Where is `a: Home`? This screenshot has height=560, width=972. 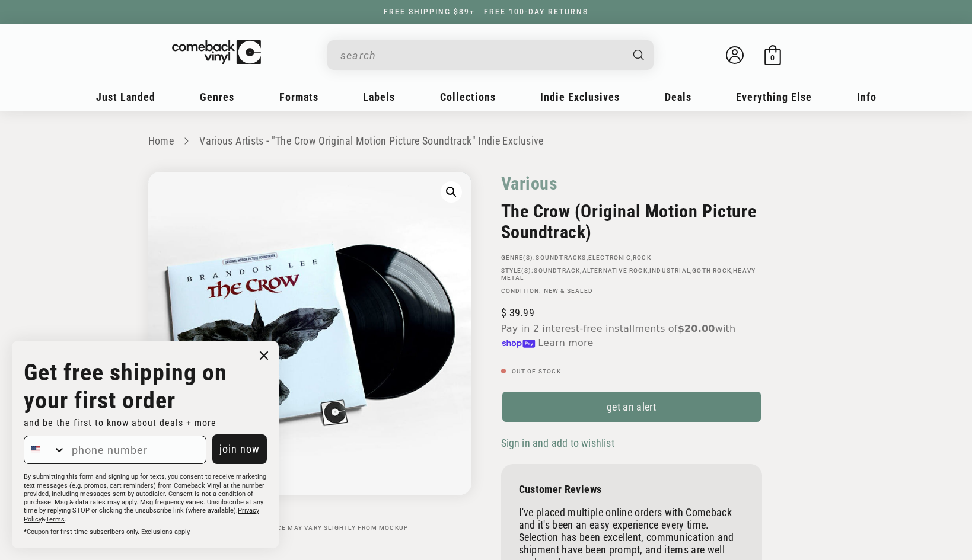
a: Home is located at coordinates (161, 140).